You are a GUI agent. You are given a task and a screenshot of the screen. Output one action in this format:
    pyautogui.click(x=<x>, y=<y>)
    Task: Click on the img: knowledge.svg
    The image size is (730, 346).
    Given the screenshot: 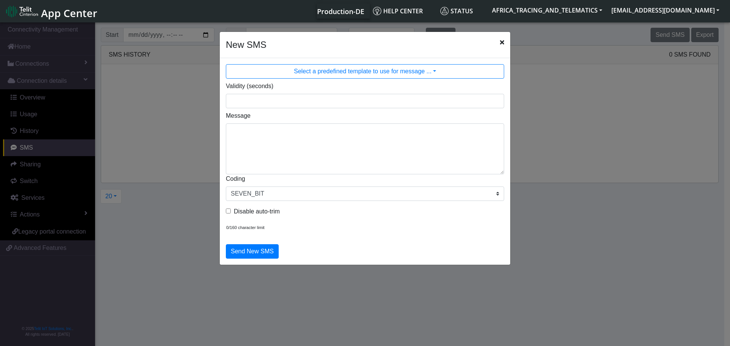 What is the action you would take?
    pyautogui.click(x=377, y=11)
    